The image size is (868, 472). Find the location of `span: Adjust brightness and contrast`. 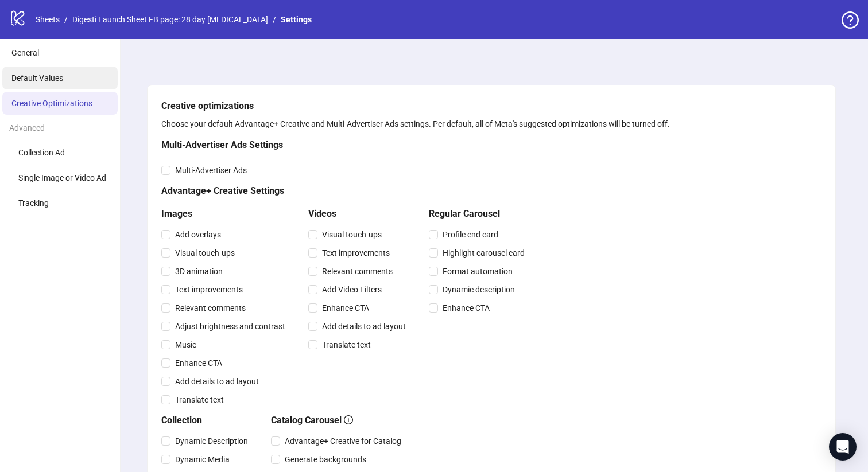

span: Adjust brightness and contrast is located at coordinates (230, 326).